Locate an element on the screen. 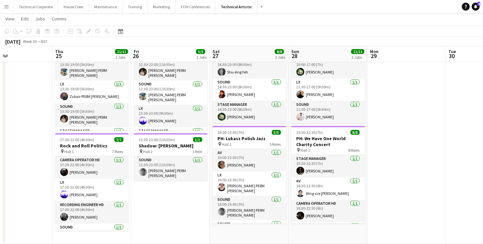 This screenshot has height=244, width=483. a: 4 is located at coordinates (476, 7).